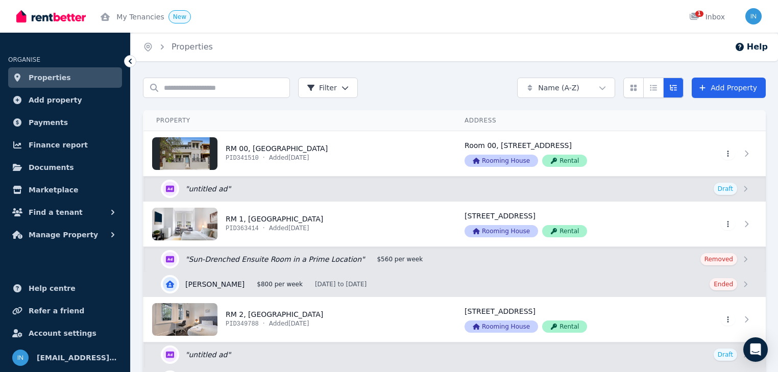 The width and height of the screenshot is (778, 372). I want to click on th: Address, so click(565, 120).